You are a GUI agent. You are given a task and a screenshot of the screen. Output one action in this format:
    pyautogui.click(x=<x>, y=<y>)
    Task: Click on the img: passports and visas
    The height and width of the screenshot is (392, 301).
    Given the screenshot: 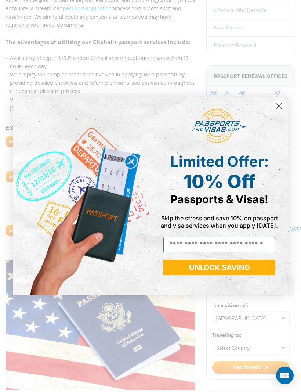 What is the action you would take?
    pyautogui.click(x=220, y=126)
    